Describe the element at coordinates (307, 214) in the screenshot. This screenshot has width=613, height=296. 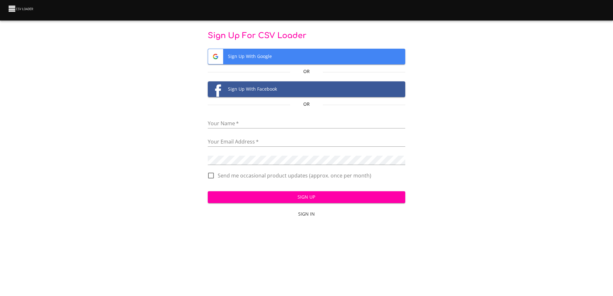
I see `span: Sign In` at that location.